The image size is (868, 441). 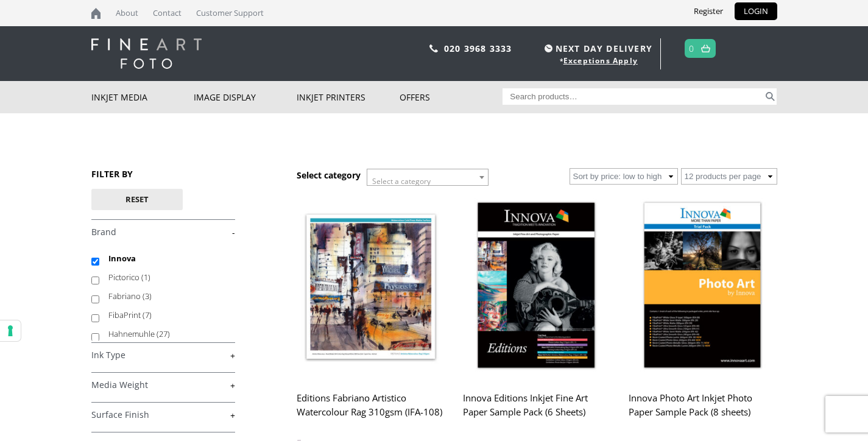 What do you see at coordinates (770, 96) in the screenshot?
I see `button: Search` at bounding box center [770, 96].